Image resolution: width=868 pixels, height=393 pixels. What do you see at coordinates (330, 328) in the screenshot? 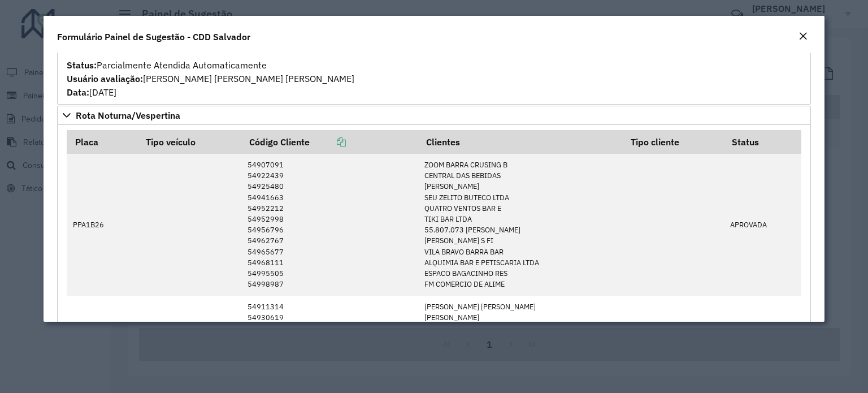
I see `td: 54911314 54930619 54936814 54956846 54964984` at bounding box center [330, 328].